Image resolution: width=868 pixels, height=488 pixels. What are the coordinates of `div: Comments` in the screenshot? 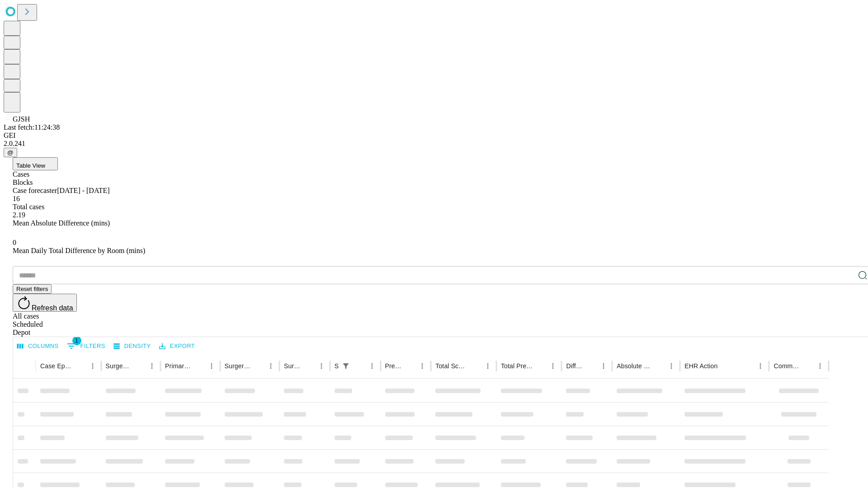 It's located at (786, 366).